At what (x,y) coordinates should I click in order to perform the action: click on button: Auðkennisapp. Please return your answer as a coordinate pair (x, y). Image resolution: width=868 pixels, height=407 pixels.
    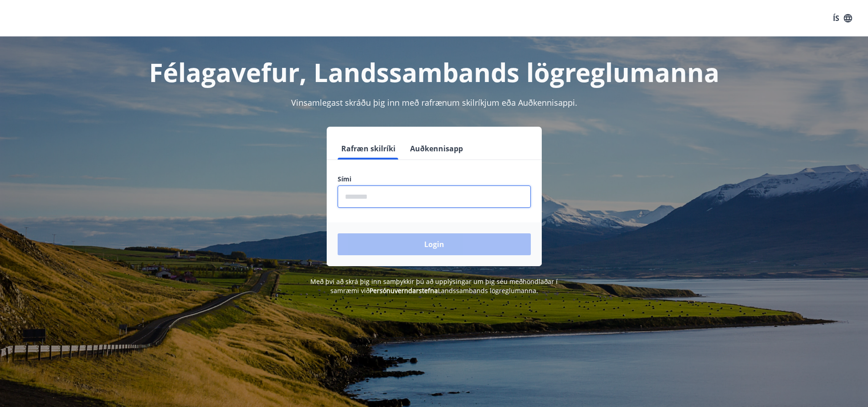
    Looking at the image, I should click on (437, 149).